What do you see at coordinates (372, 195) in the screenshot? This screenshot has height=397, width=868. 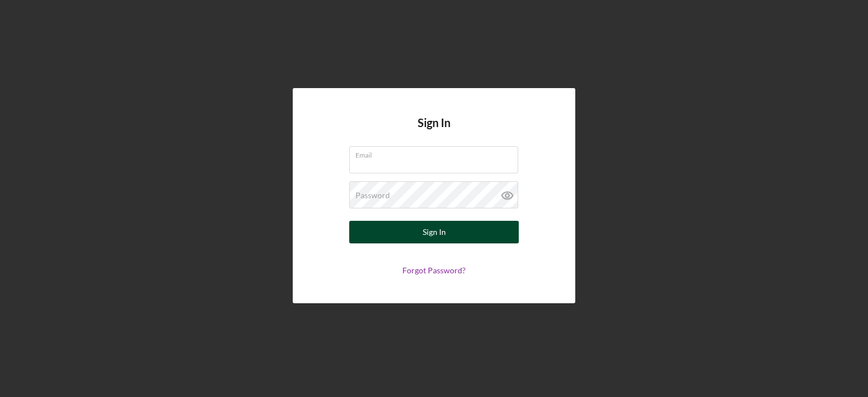 I see `label: Password` at bounding box center [372, 195].